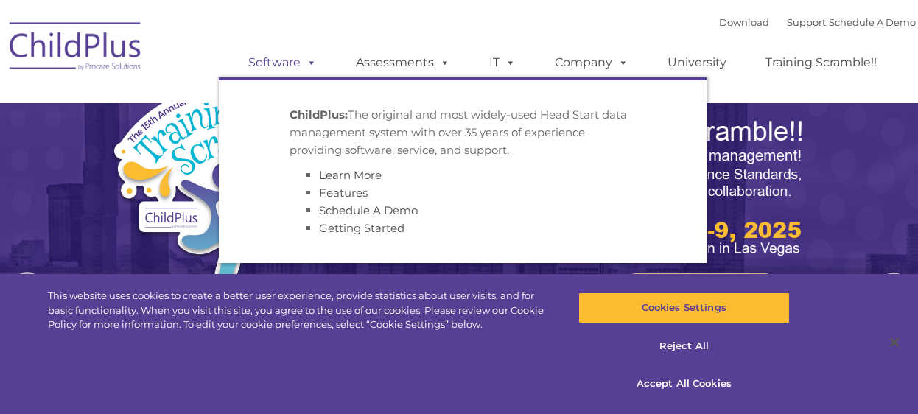 The image size is (918, 414). What do you see at coordinates (462, 133) in the screenshot?
I see `p: The original and most widely-used Head Start data management system with over 35 years of experie...` at bounding box center [462, 133].